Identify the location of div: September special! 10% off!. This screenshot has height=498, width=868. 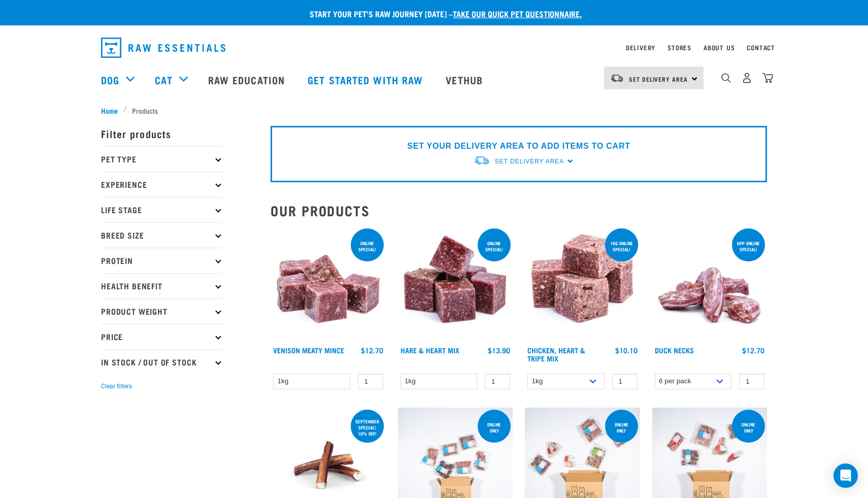
(367, 428).